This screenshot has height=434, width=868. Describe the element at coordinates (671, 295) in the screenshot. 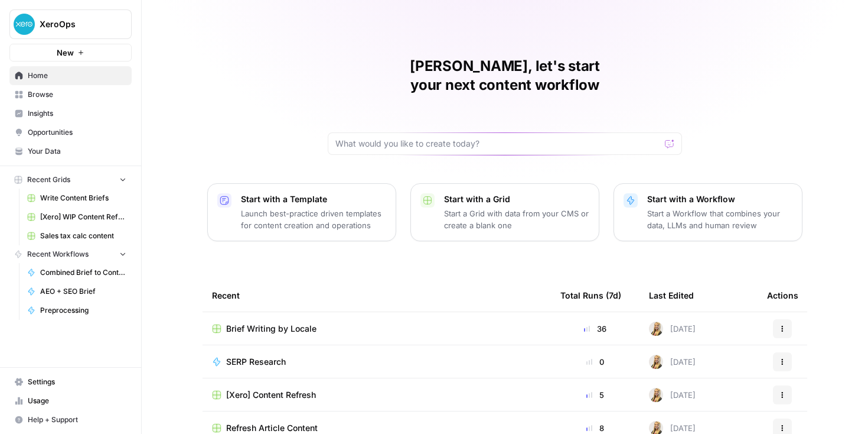

I see `div: Last Edited` at that location.